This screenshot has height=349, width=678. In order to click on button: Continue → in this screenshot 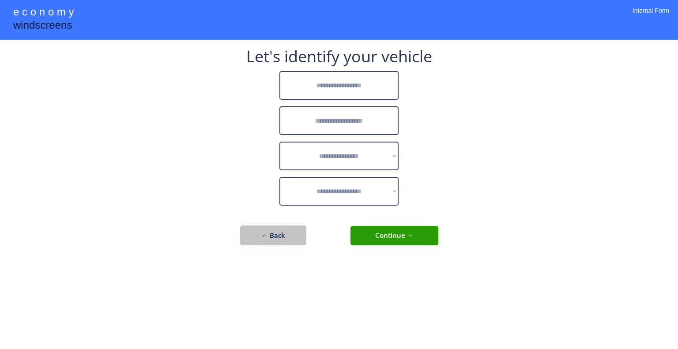, I will do `click(394, 236)`.